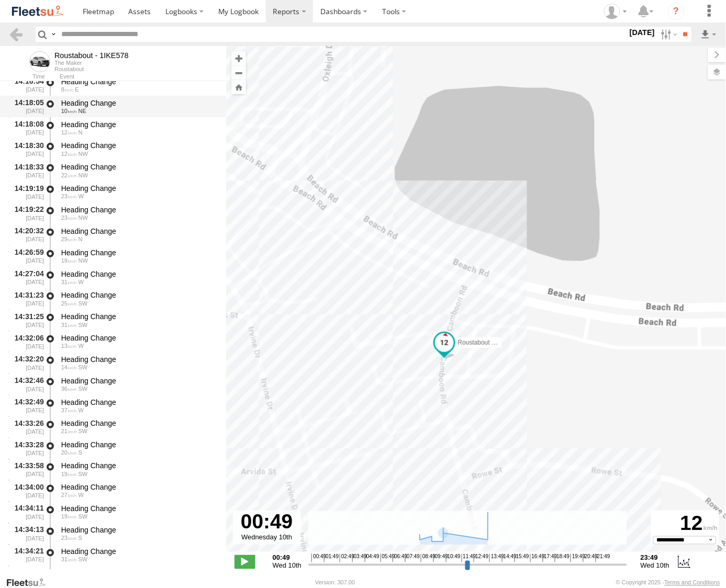 Image resolution: width=726 pixels, height=588 pixels. Describe the element at coordinates (38, 11) in the screenshot. I see `img: fleetsu-logo-horizontal.svg` at that location.